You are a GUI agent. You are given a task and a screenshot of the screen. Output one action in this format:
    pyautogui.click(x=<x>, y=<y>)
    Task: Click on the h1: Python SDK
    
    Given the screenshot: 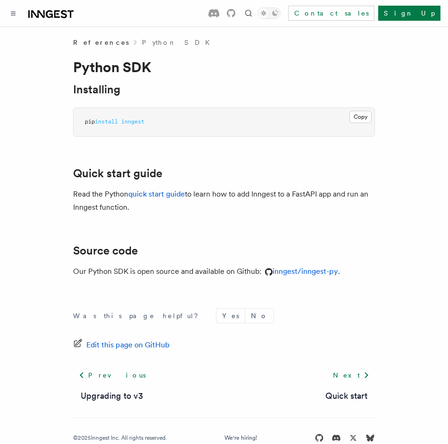 What is the action you would take?
    pyautogui.click(x=224, y=67)
    